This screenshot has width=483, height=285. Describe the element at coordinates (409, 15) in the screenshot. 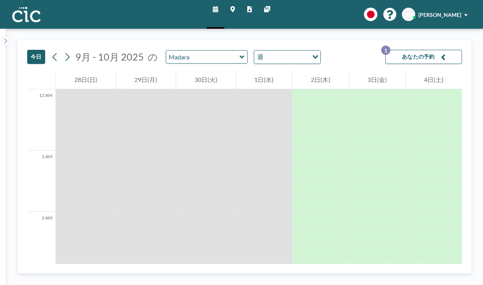

I see `span: YE` at that location.